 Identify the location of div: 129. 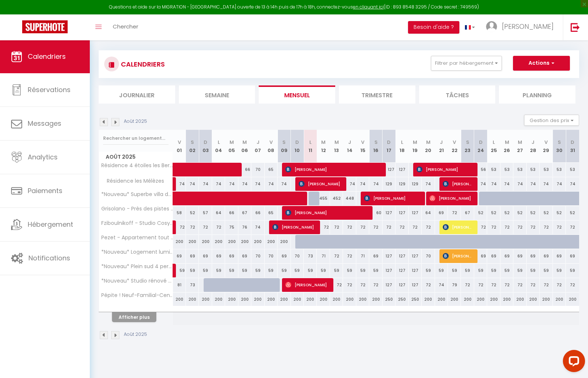
(415, 184).